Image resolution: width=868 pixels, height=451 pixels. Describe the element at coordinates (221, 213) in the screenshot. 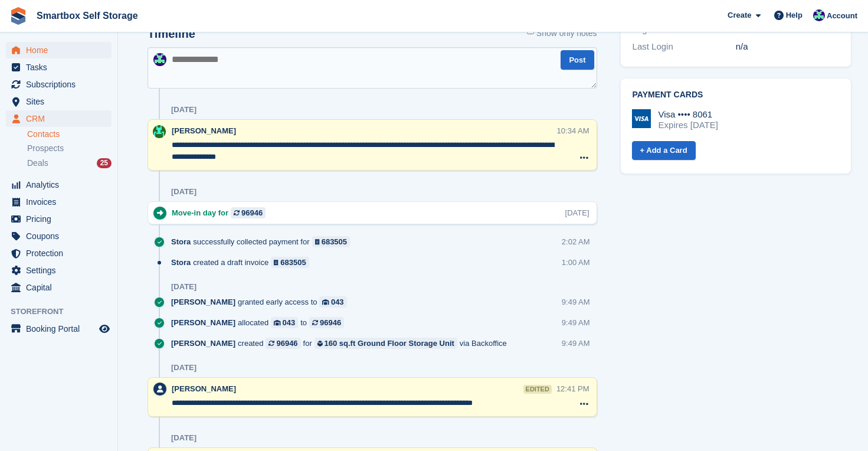

I see `div: Move-in day for` at that location.